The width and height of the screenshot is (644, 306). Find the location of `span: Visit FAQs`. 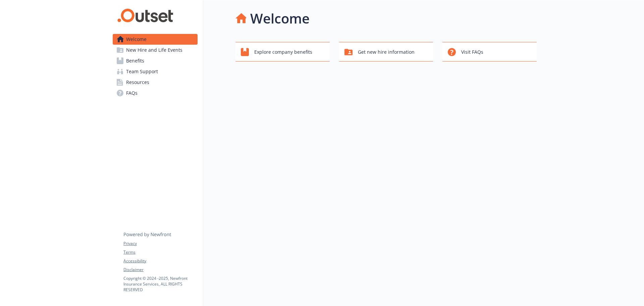

span: Visit FAQs is located at coordinates (472, 52).